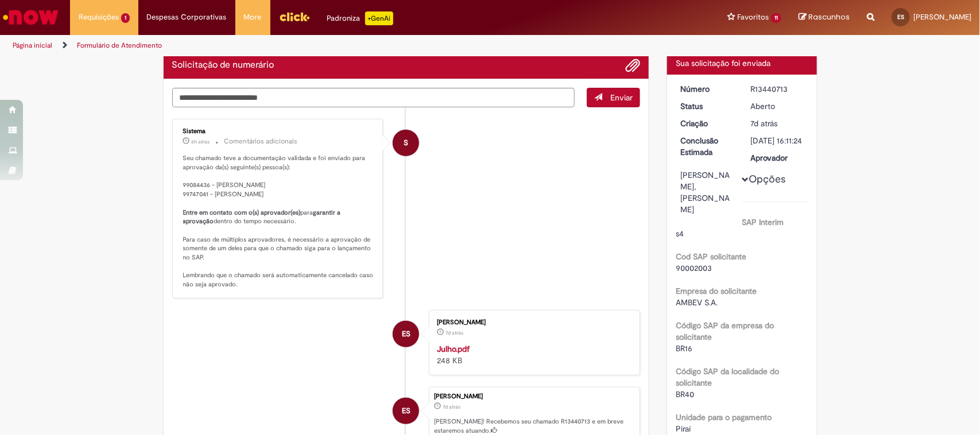 This screenshot has height=435, width=980. Describe the element at coordinates (253, 17) in the screenshot. I see `span: More` at that location.